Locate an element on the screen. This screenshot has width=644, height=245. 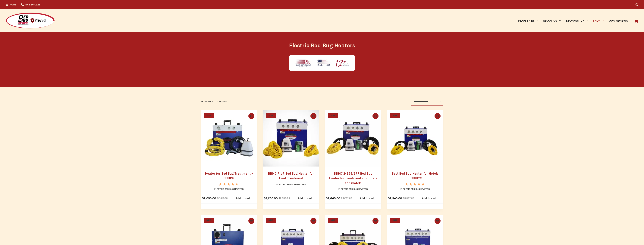
a: Heater for Bed Bug Treatment - BBHD8 is located at coordinates (229, 138).